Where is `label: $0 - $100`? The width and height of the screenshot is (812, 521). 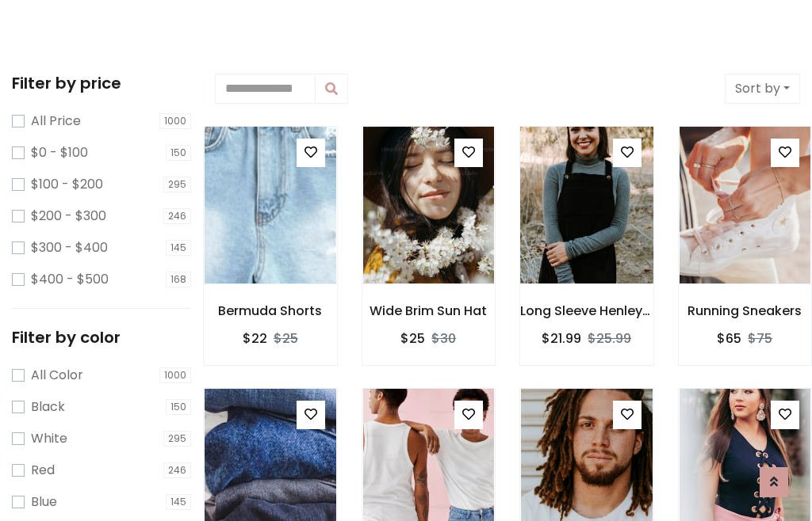 label: $0 - $100 is located at coordinates (59, 153).